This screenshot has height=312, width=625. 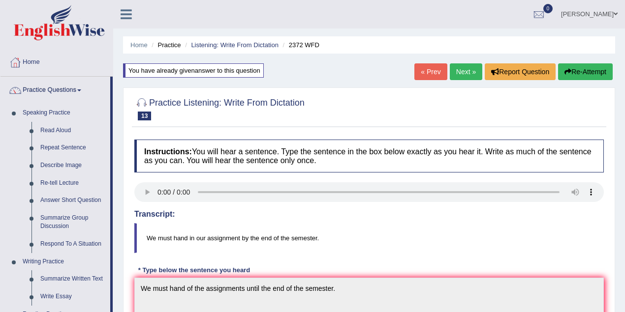 I want to click on h4: Transcript:, so click(x=369, y=214).